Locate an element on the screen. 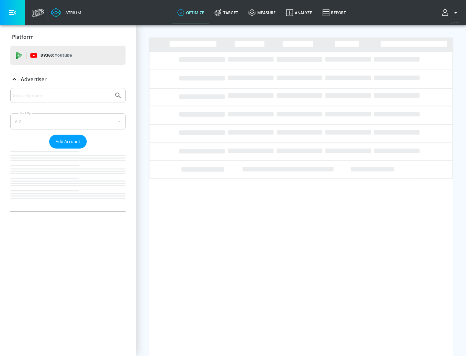 The width and height of the screenshot is (466, 356). p: Platform is located at coordinates (23, 37).